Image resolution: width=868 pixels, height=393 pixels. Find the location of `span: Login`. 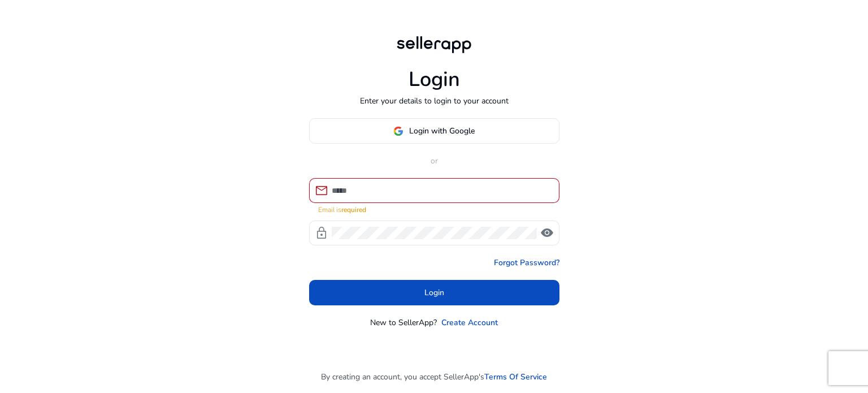

span: Login is located at coordinates (434, 292).